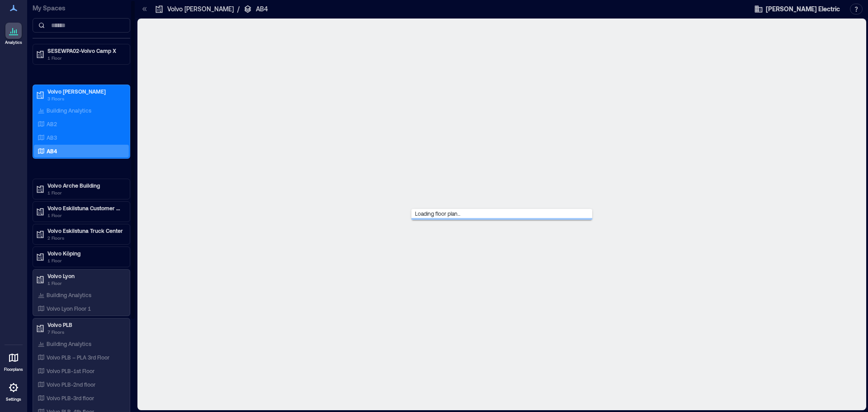 The image size is (868, 412). What do you see at coordinates (86, 50) in the screenshot?
I see `p: SESEWPA02-Volvo Camp X` at bounding box center [86, 50].